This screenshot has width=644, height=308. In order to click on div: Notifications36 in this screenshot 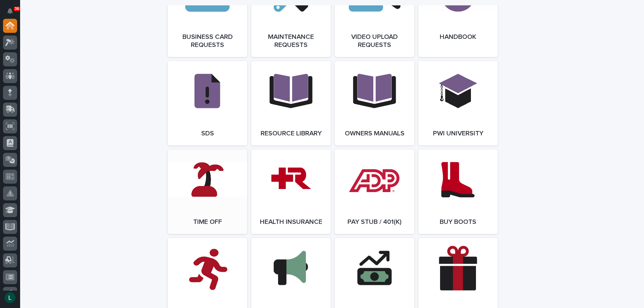, I will do `click(13, 14)`.